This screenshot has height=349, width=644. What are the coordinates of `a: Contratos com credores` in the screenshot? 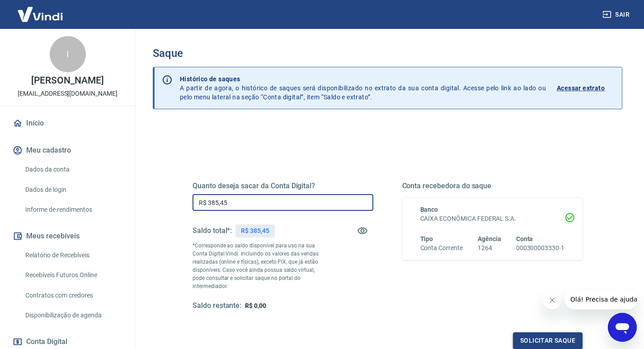 It's located at (73, 296).